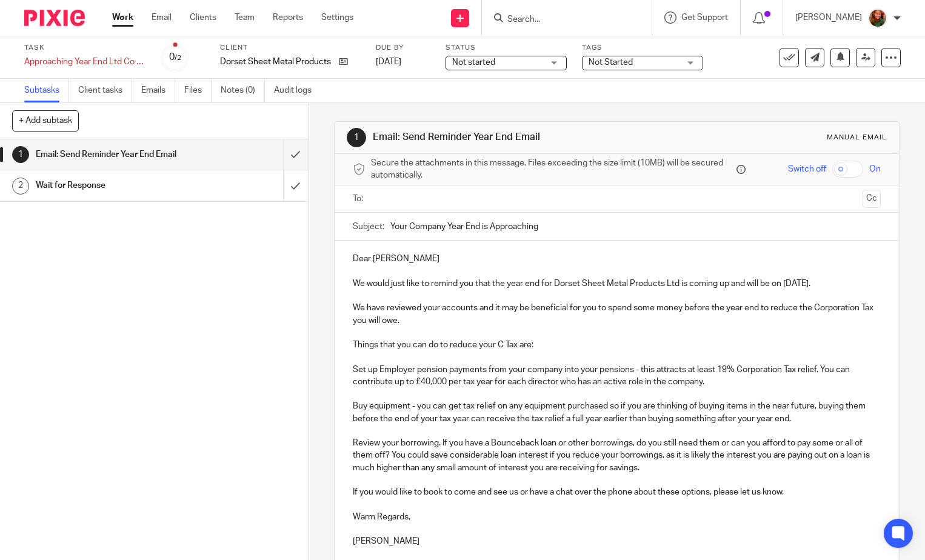  I want to click on p: Review your borrowing. If you have a Bounceback loan or other borrowings, do you still need them ..., so click(617, 461).